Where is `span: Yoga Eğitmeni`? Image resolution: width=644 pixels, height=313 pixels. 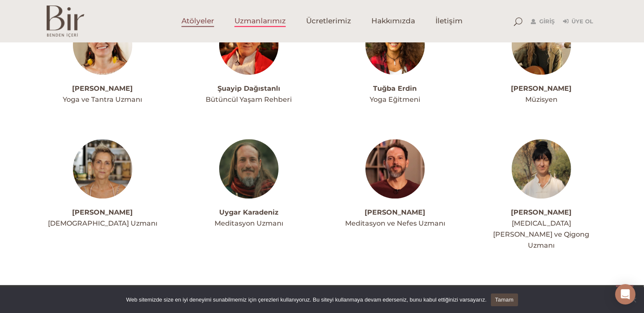
span: Yoga Eğitmeni is located at coordinates (395, 99).